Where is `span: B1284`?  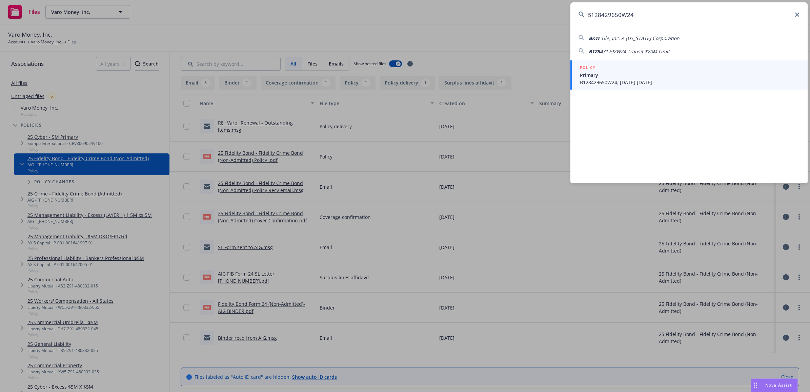
span: B1284 is located at coordinates (596, 51).